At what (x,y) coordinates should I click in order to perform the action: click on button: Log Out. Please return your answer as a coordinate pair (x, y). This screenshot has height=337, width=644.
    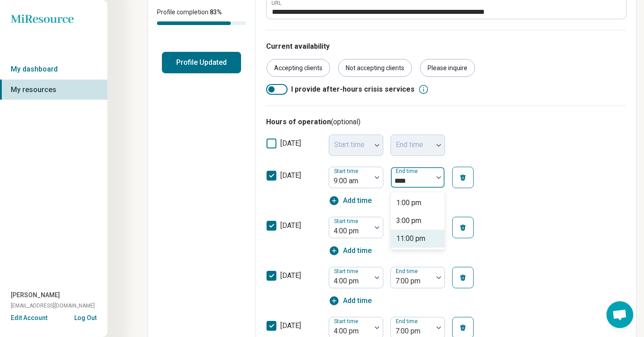
    Looking at the image, I should click on (85, 317).